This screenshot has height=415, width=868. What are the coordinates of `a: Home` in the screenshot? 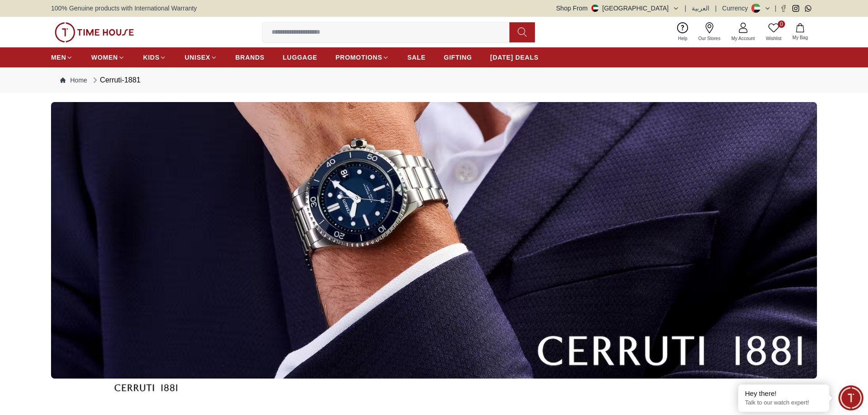 It's located at (73, 80).